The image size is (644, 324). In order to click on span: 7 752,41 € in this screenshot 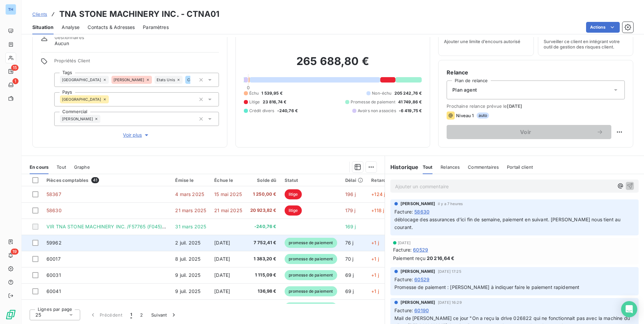, I will do `click(264, 243)`.